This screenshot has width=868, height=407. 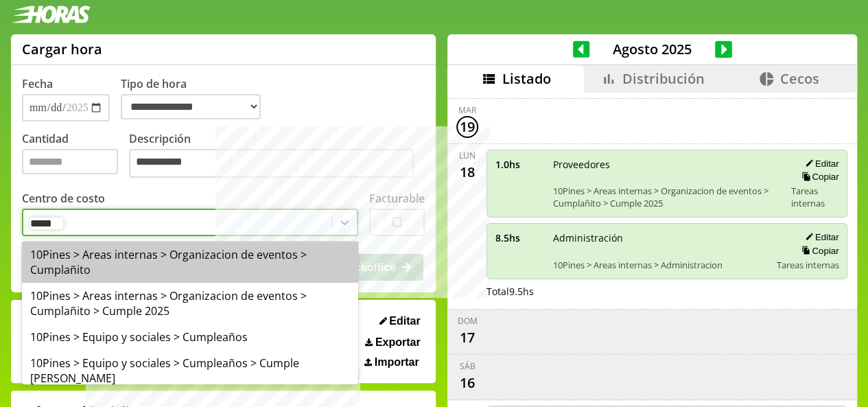 I want to click on span: Exportar, so click(x=398, y=343).